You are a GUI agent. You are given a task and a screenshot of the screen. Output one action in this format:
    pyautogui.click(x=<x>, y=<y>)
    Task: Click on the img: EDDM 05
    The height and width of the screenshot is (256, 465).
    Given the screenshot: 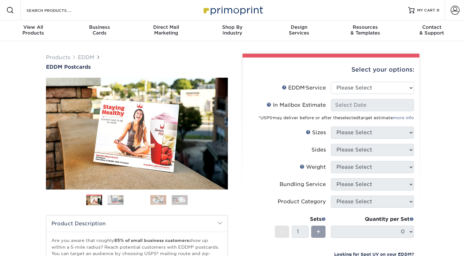 What is the action you would take?
    pyautogui.click(x=180, y=200)
    